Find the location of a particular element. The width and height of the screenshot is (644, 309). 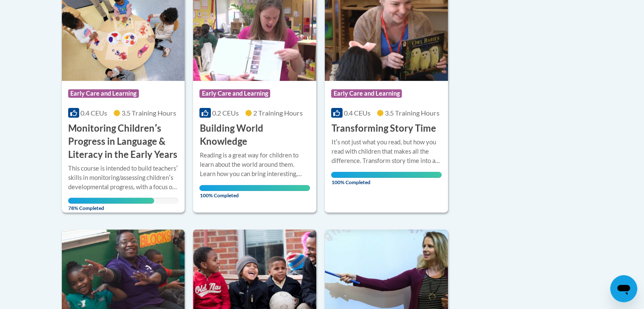

span: 0.2 CEUs is located at coordinates (226, 113).